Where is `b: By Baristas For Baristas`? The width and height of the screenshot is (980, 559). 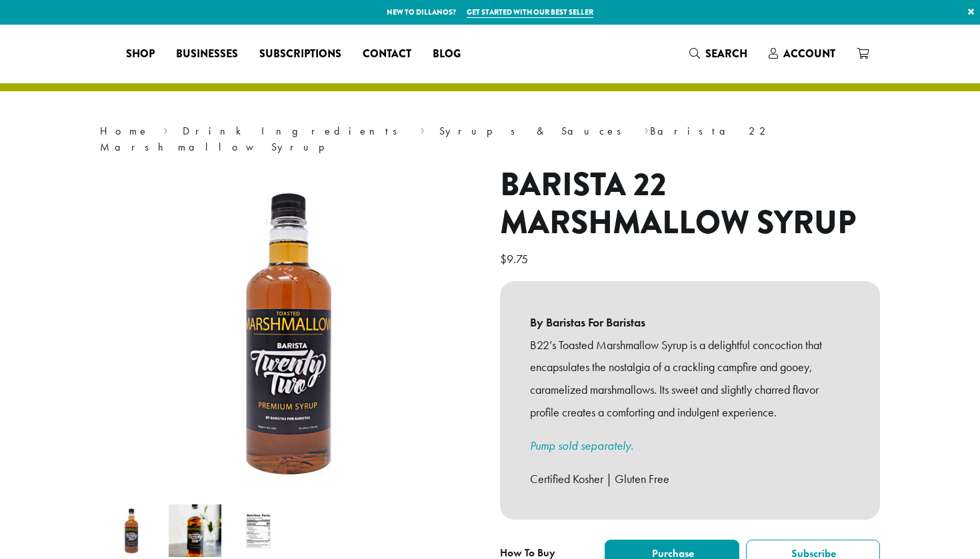 b: By Baristas For Baristas is located at coordinates (690, 322).